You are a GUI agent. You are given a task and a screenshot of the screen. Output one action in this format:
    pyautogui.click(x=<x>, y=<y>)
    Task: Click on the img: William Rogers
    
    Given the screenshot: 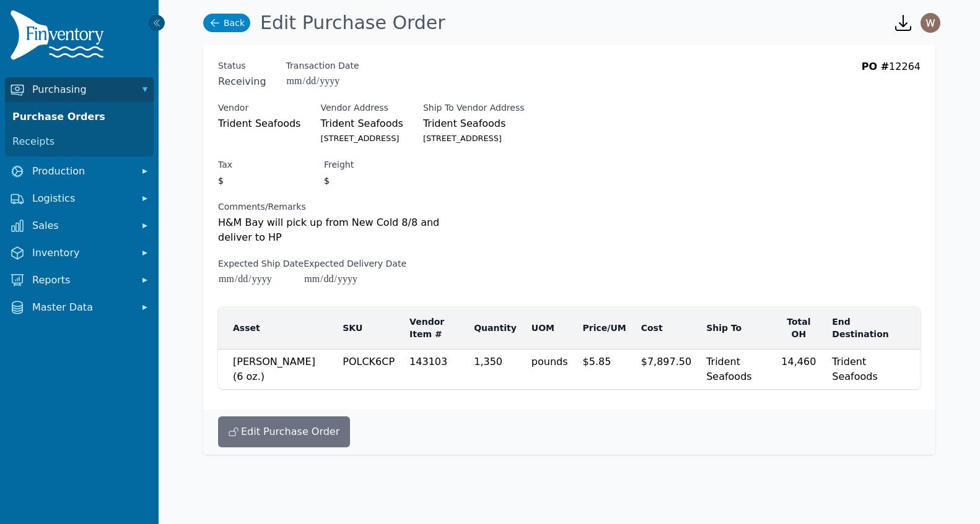 What is the action you would take?
    pyautogui.click(x=930, y=23)
    